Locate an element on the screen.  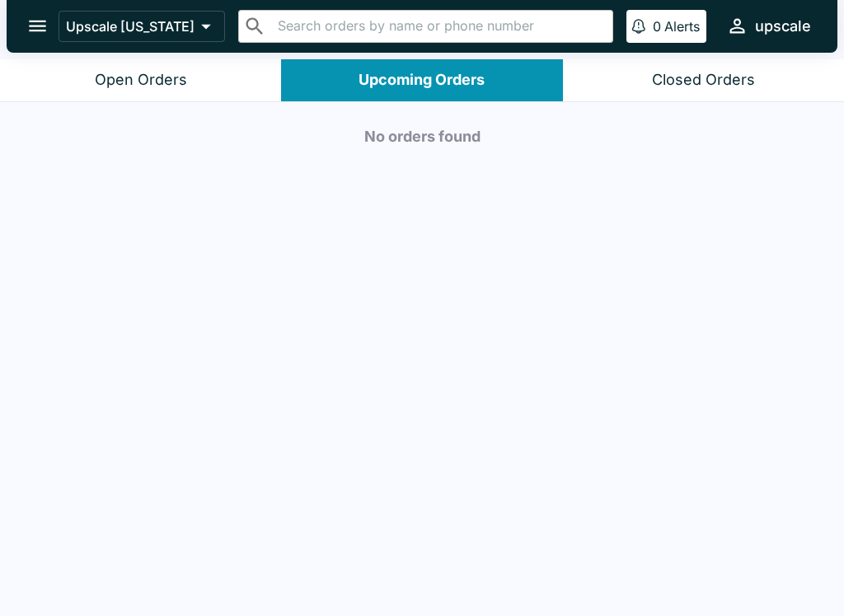
div: Open Orders is located at coordinates (141, 79).